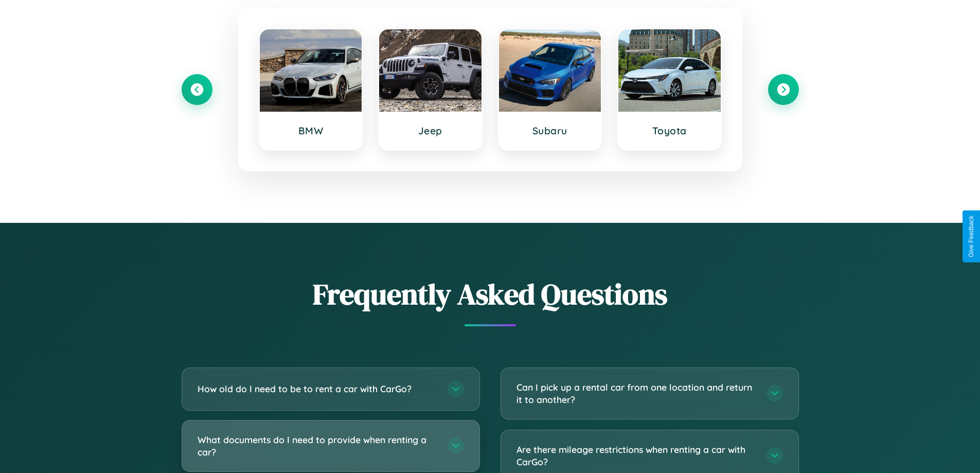 The height and width of the screenshot is (473, 980). I want to click on div: Give Feedback, so click(971, 236).